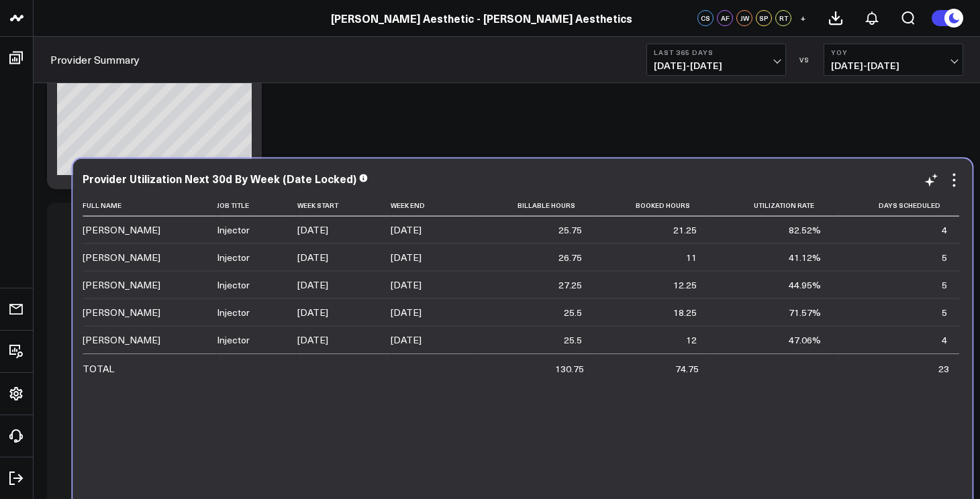 The image size is (980, 499). I want to click on div: 130.75, so click(569, 369).